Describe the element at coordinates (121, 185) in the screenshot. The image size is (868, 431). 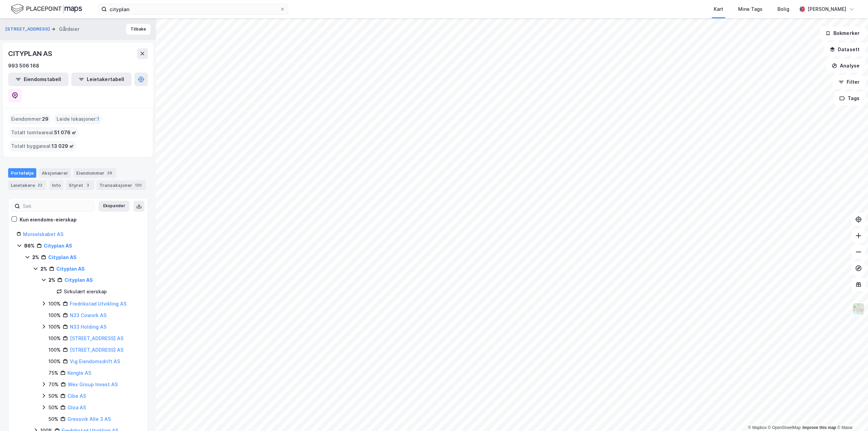
I see `div: Transaksjoner` at that location.